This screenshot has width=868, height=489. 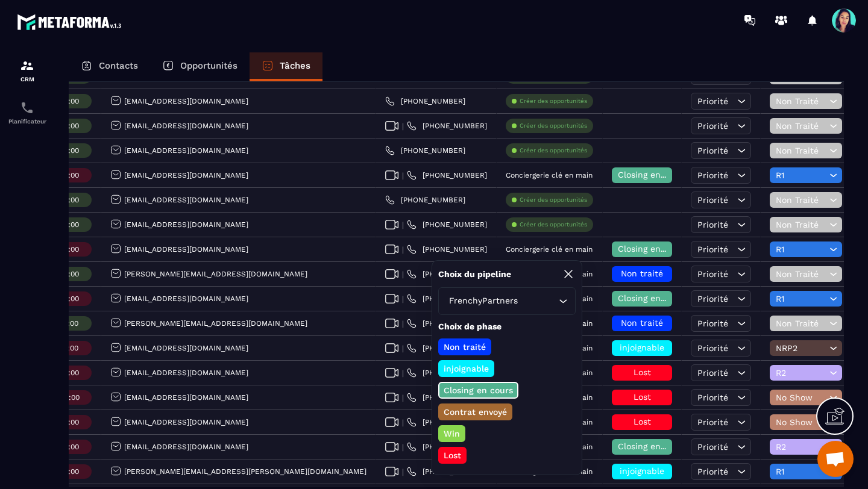 I want to click on p: Tâches, so click(x=294, y=66).